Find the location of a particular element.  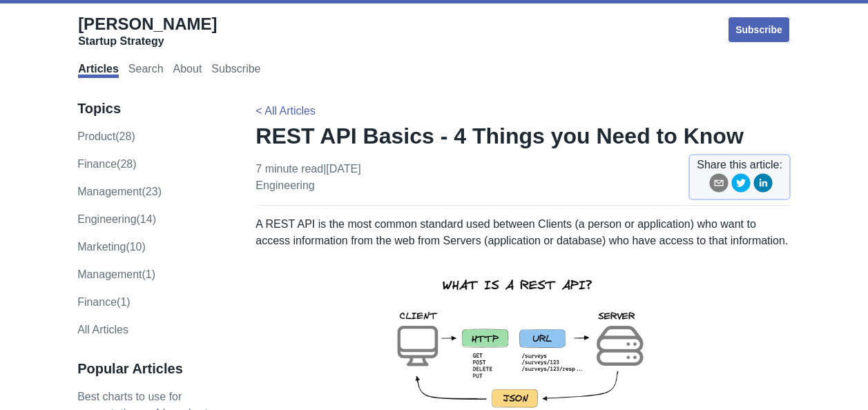

h3: Popular Articles is located at coordinates (152, 369).